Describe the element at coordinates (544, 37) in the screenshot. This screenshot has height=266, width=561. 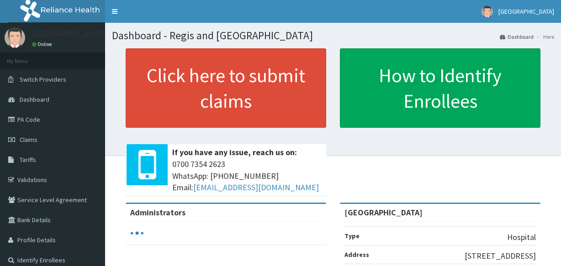
I see `li: Here` at that location.